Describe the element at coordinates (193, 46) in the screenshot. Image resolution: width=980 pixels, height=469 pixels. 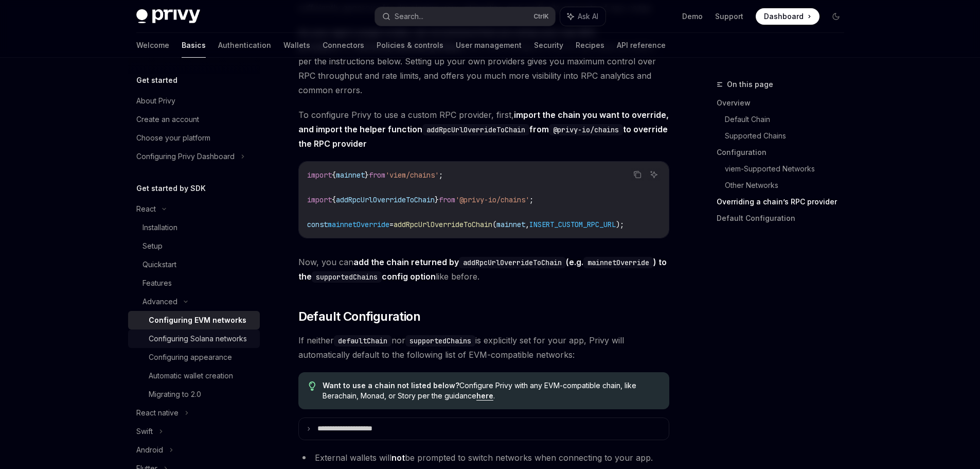
I see `a: Basics` at that location.